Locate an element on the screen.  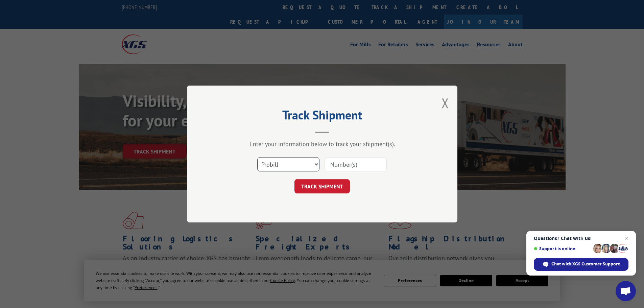
span: Support is online is located at coordinates (562, 248).